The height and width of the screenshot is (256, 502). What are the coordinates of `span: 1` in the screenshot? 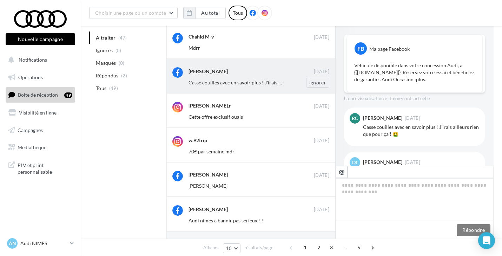 It's located at (305, 248).